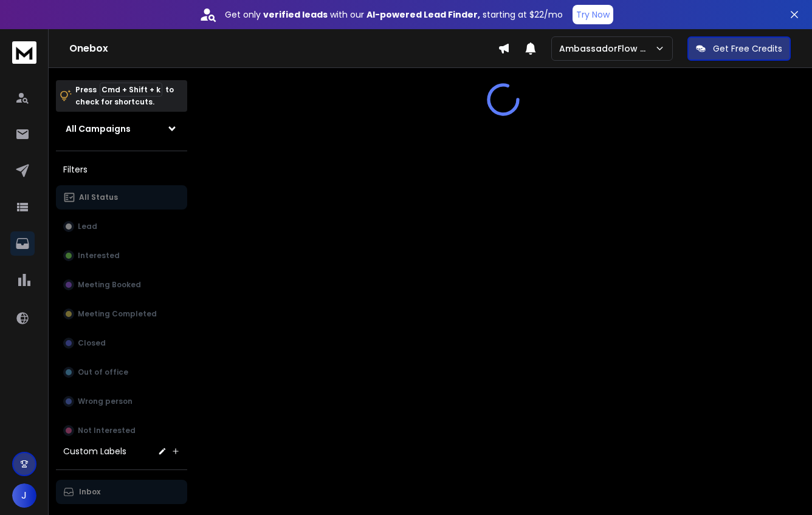  I want to click on h1: Onebox, so click(283, 49).